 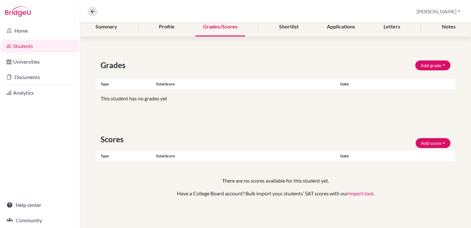 What do you see at coordinates (40, 93) in the screenshot?
I see `a: Analytics` at bounding box center [40, 93].